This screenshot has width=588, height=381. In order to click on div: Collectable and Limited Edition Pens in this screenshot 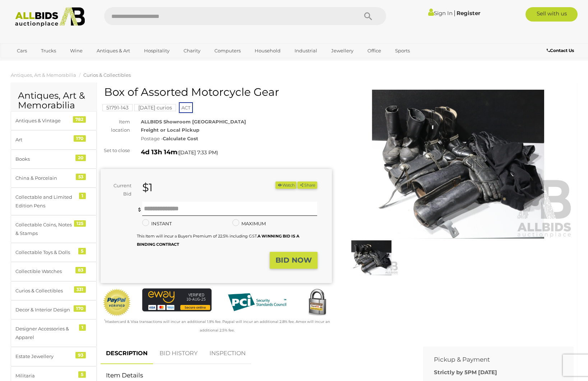, I will do `click(45, 202)`.